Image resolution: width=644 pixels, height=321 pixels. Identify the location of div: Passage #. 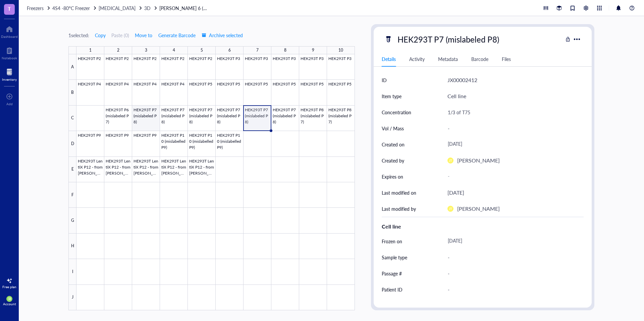
(392, 273).